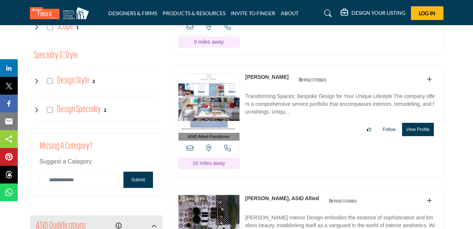 This screenshot has height=229, width=473. I want to click on a: Information about, so click(119, 225).